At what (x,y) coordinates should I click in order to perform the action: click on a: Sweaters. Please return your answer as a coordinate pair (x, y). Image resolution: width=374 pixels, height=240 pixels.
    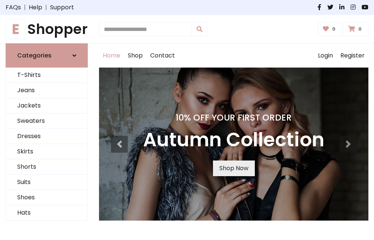
    Looking at the image, I should click on (47, 121).